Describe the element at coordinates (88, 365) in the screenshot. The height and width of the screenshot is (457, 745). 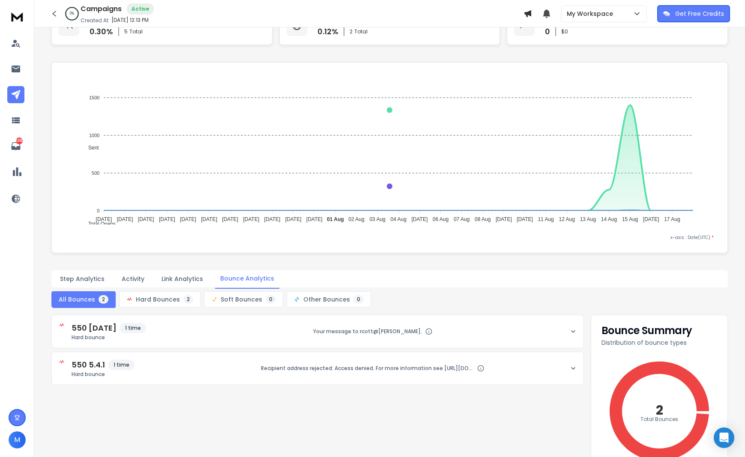
I see `span: 550 5.4.1` at that location.